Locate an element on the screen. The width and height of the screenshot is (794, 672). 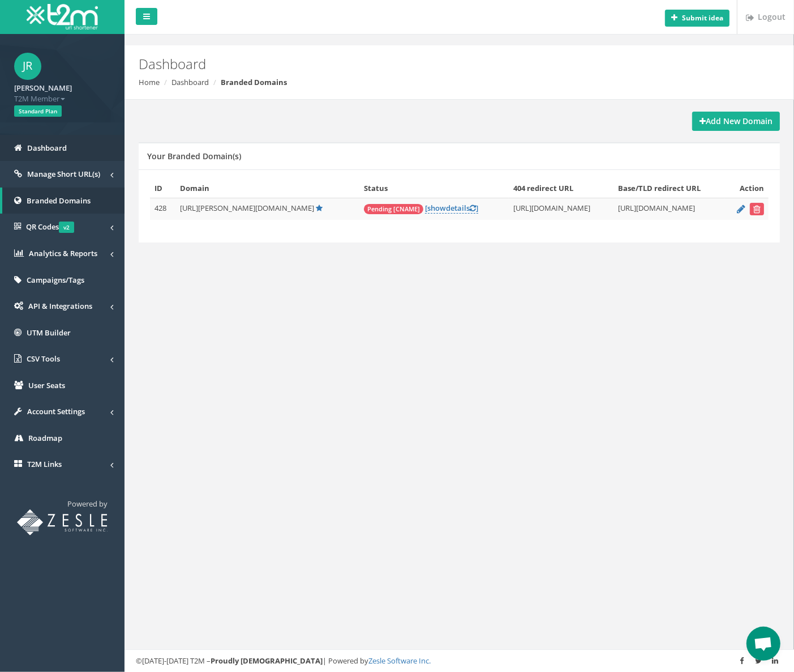
span: Standard Plan is located at coordinates (38, 111).